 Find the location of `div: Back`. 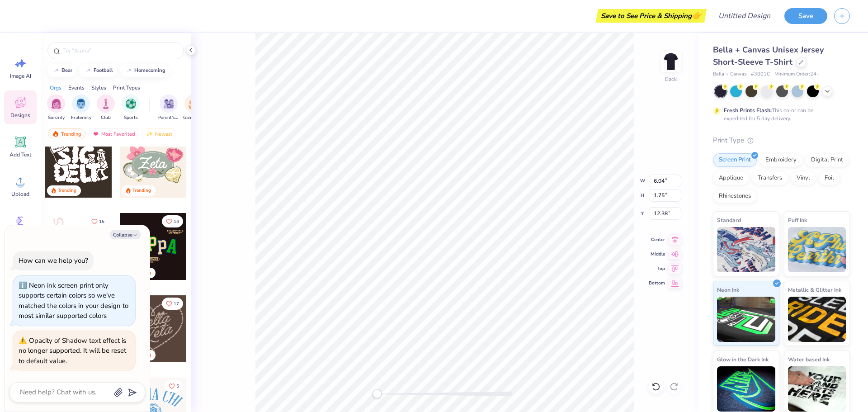

div: Back is located at coordinates (671, 79).